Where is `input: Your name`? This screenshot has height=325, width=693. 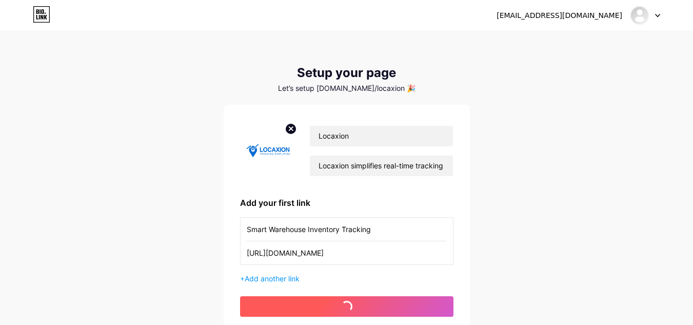
input: Your name is located at coordinates (381, 136).